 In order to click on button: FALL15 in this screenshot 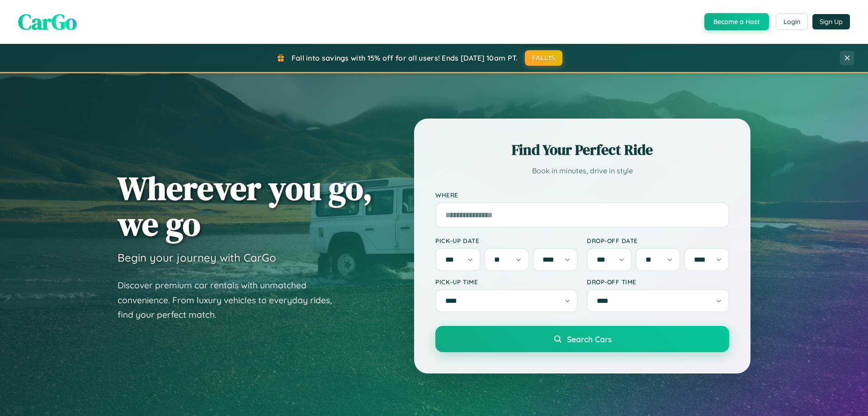, I will do `click(544, 58)`.